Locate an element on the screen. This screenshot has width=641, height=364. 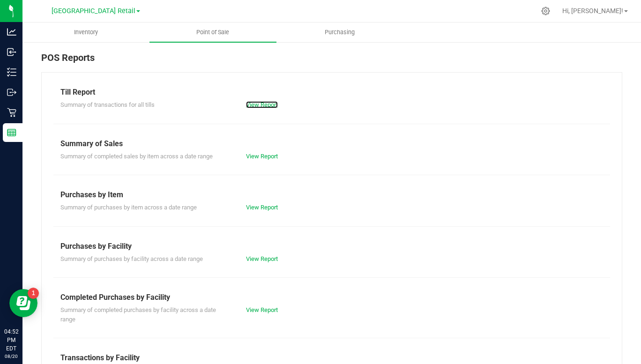
p: 08/20 is located at coordinates (11, 356).